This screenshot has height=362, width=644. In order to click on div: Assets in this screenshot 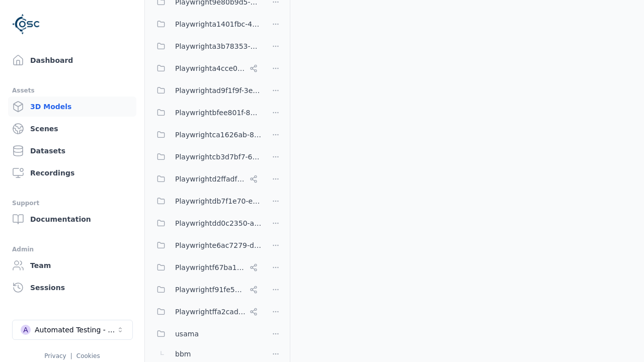, I will do `click(72, 90)`.